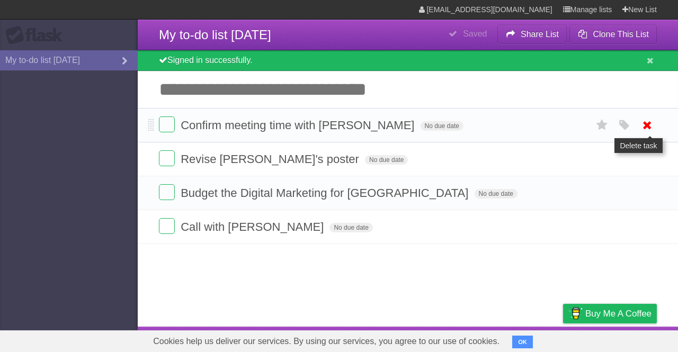 This screenshot has height=352, width=678. What do you see at coordinates (37, 35) in the screenshot?
I see `div: Flask` at bounding box center [37, 35].